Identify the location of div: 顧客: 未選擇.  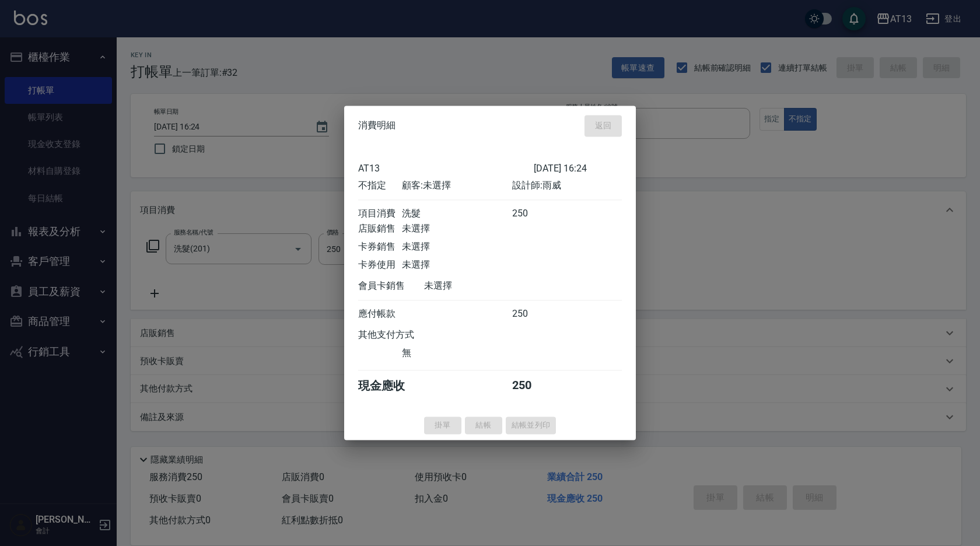
(457, 185).